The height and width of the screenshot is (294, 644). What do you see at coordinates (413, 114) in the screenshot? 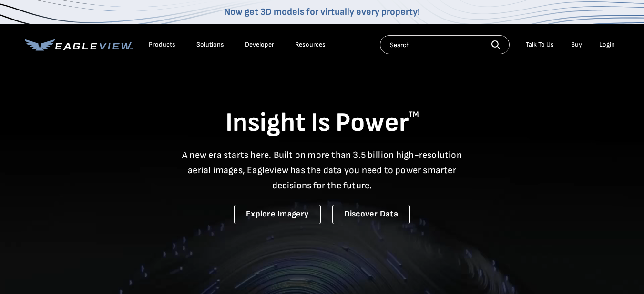
I see `sup: TM` at bounding box center [413, 114].